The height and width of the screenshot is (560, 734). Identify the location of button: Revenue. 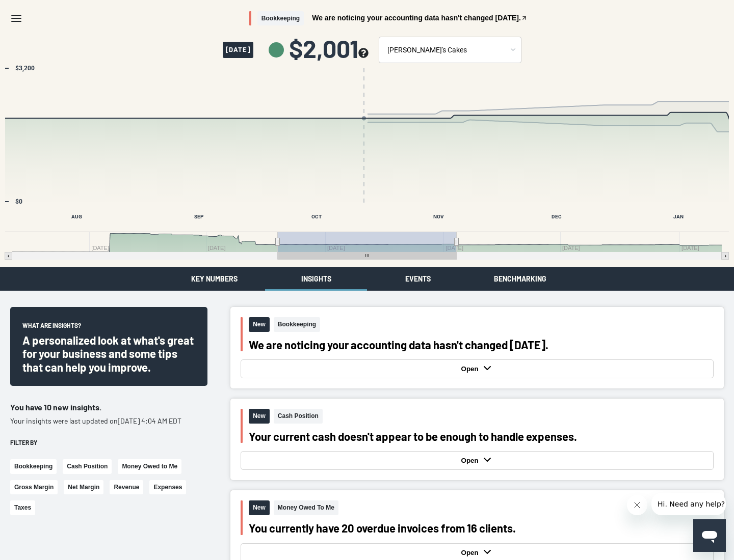
(126, 488).